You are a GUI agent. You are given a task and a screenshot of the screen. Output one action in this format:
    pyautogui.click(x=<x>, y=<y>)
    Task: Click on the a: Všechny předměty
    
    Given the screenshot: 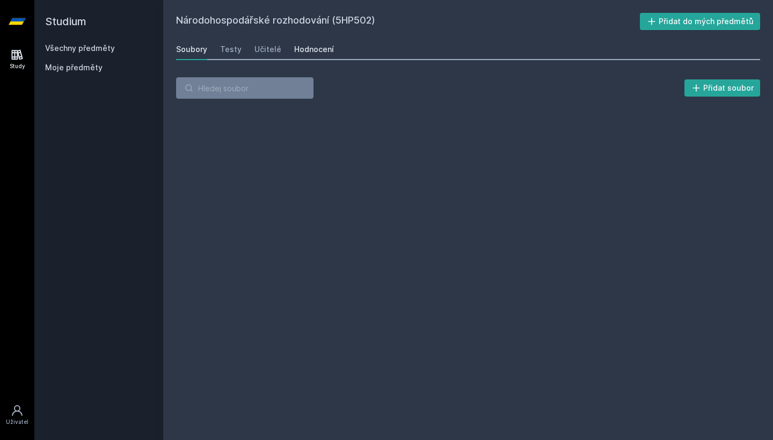 What is the action you would take?
    pyautogui.click(x=80, y=48)
    